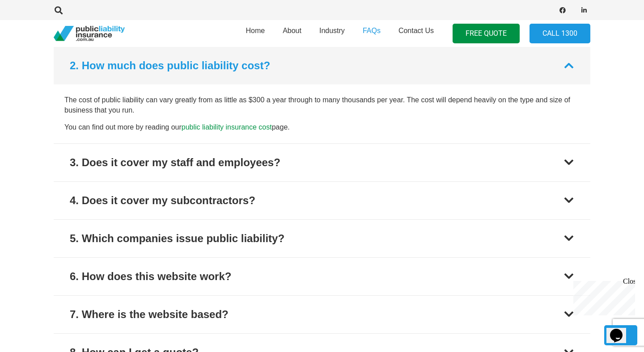 This screenshot has width=644, height=352. Describe the element at coordinates (322, 200) in the screenshot. I see `button: 4. Does it cover my subcontractors?` at that location.